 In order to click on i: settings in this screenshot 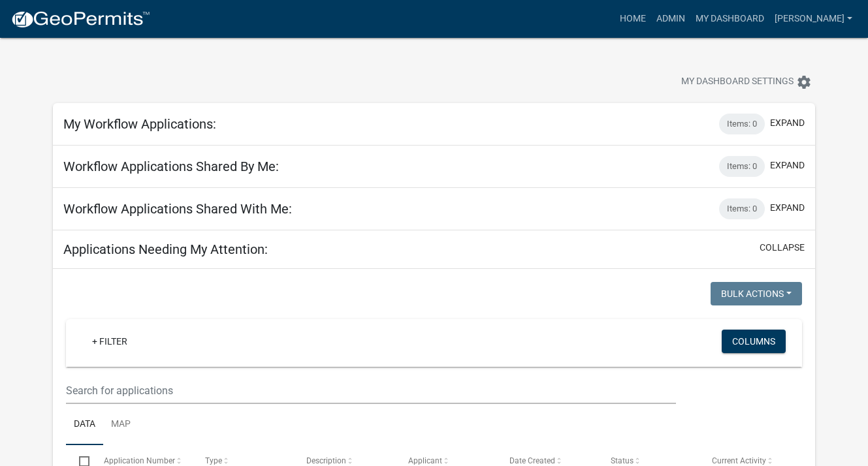, I will do `click(804, 82)`.